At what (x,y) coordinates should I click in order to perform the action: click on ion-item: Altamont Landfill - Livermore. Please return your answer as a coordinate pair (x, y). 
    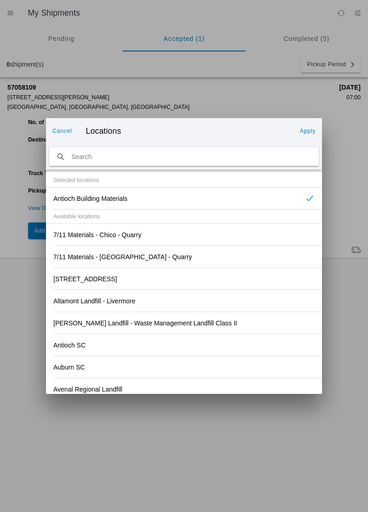
    Looking at the image, I should click on (184, 301).